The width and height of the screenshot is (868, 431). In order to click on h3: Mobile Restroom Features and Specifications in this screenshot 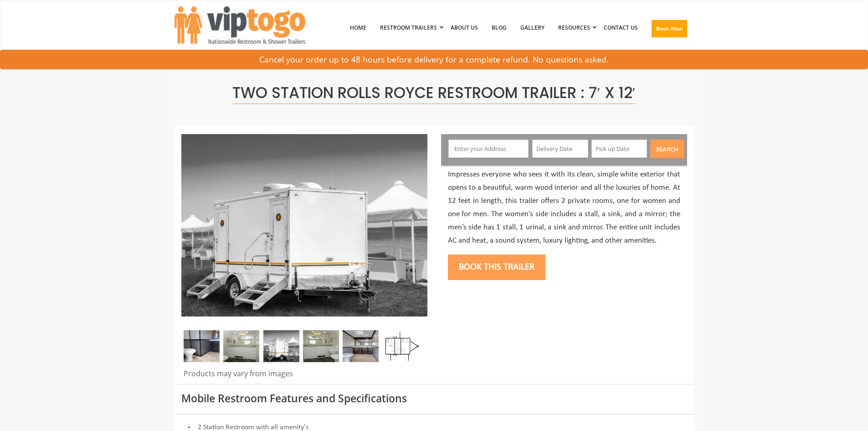, I will do `click(434, 398)`.